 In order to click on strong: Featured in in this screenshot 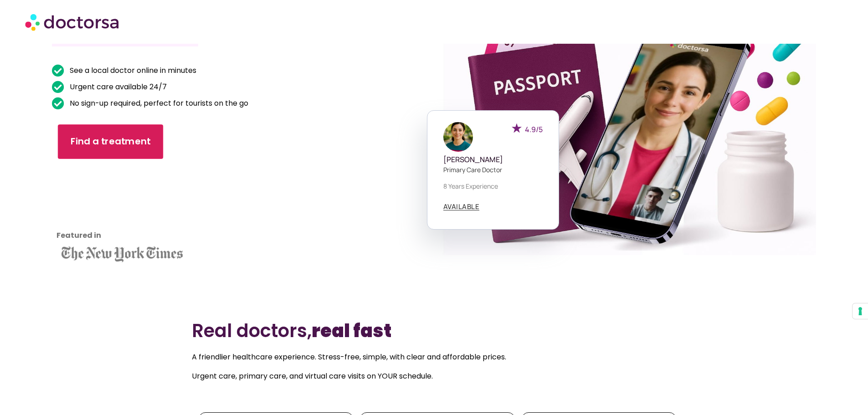, I will do `click(79, 235)`.